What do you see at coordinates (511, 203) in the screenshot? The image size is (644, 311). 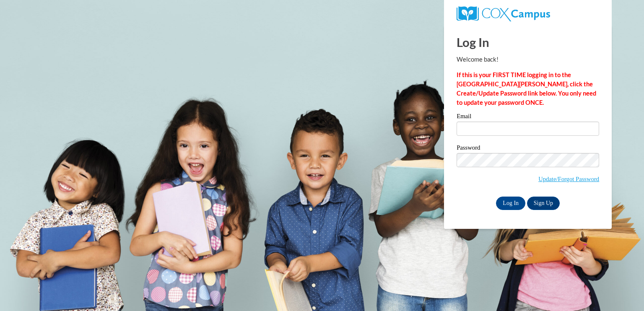 I see `input: Log In` at bounding box center [511, 203].